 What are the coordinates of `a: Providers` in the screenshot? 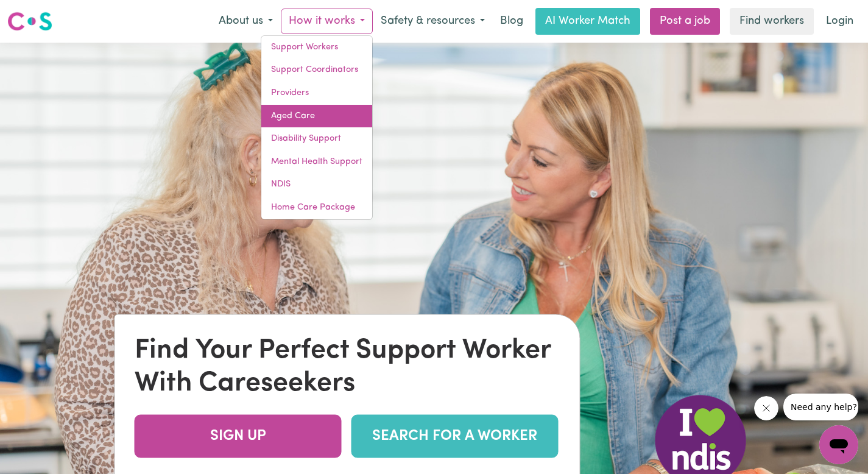 It's located at (317, 93).